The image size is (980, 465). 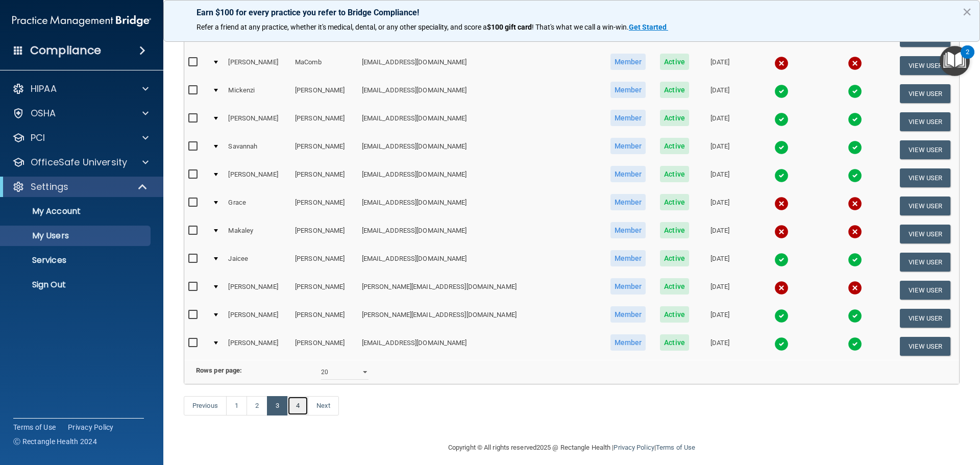 I want to click on p: Earn $100 for every practice you refer to Bridge Compliance!, so click(x=572, y=12).